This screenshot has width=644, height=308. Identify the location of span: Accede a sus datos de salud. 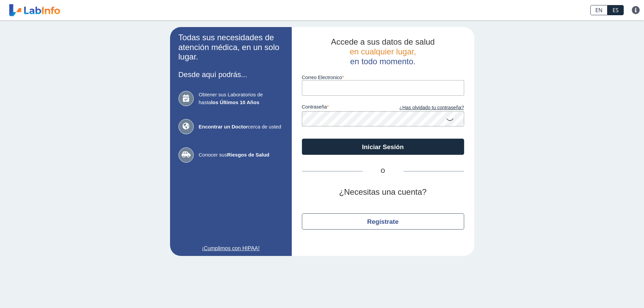
(383, 42).